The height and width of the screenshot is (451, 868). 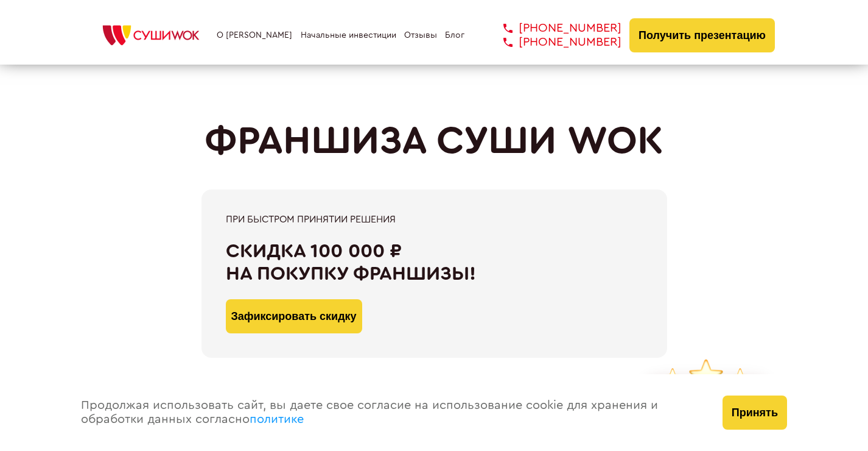 I want to click on div: При быстром принятии решения, so click(x=434, y=219).